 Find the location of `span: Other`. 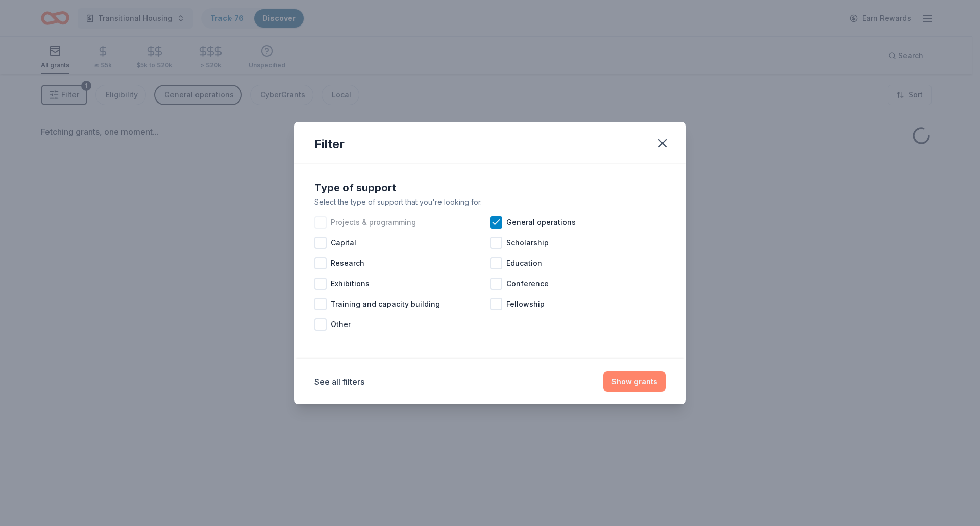

span: Other is located at coordinates (341, 325).